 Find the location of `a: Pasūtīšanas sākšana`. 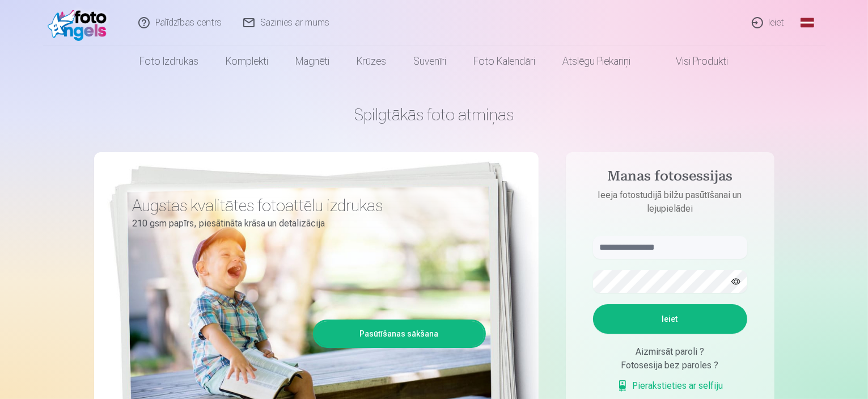

a: Pasūtīšanas sākšana is located at coordinates (399, 333).